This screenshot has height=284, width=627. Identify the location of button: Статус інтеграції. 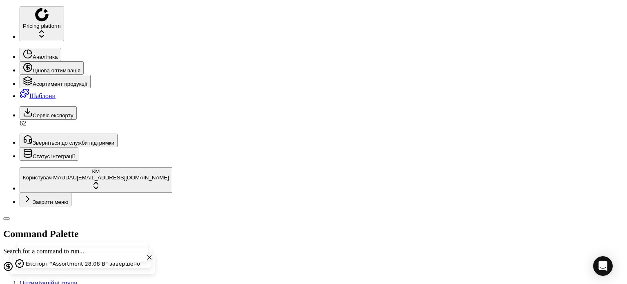
(49, 153).